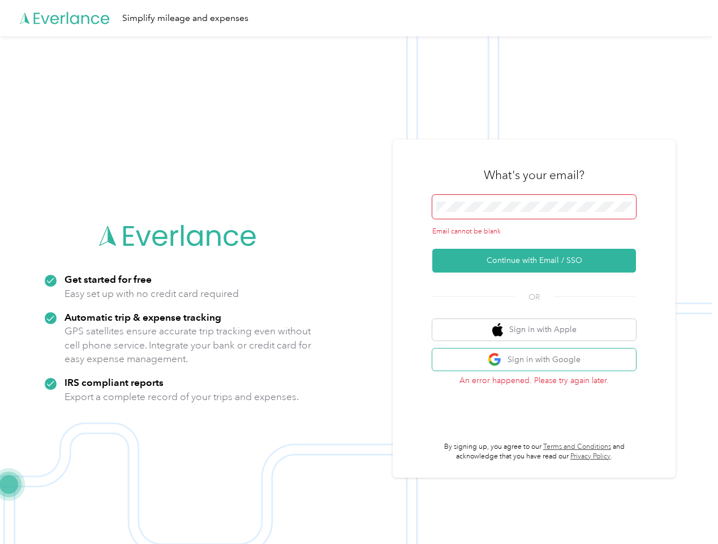  I want to click on h3: What's your email?, so click(534, 175).